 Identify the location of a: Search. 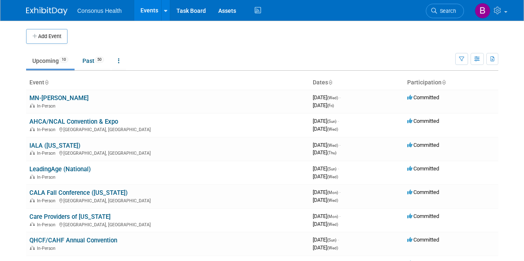
(445, 11).